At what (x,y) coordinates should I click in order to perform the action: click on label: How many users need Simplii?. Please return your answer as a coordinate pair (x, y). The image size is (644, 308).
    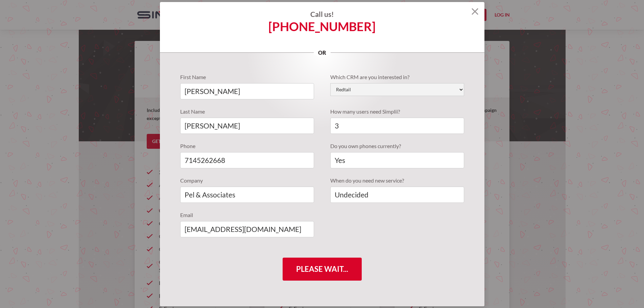
    Looking at the image, I should click on (397, 112).